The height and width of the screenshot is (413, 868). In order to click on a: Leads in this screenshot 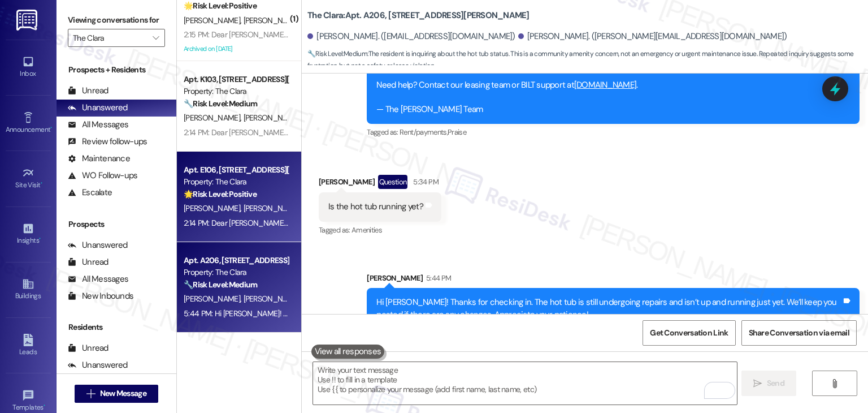, I will do `click(28, 346)`.